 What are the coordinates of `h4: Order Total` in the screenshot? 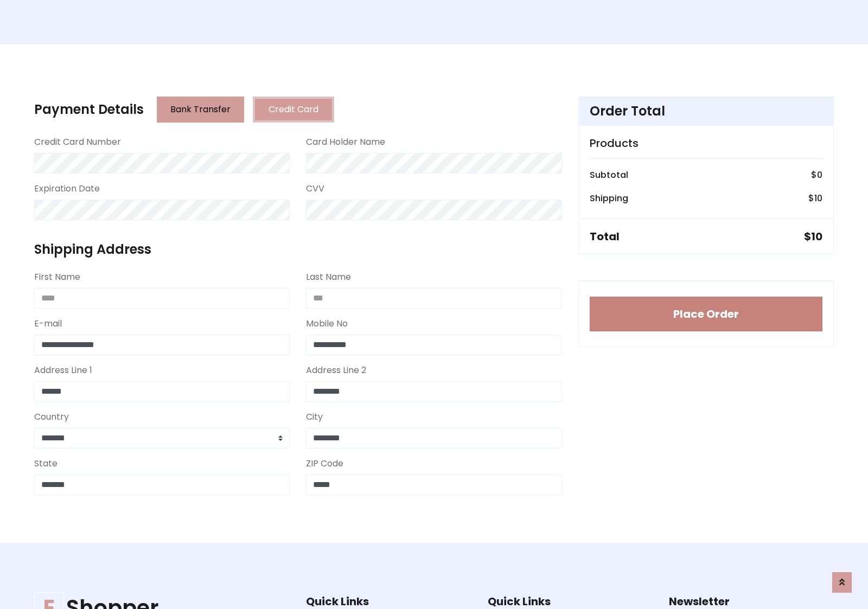 It's located at (705, 111).